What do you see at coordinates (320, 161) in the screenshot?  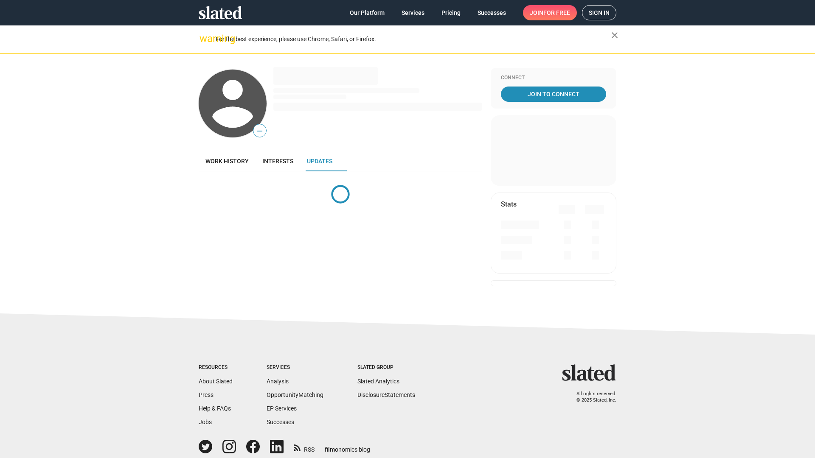 I see `a: Updates` at bounding box center [320, 161].